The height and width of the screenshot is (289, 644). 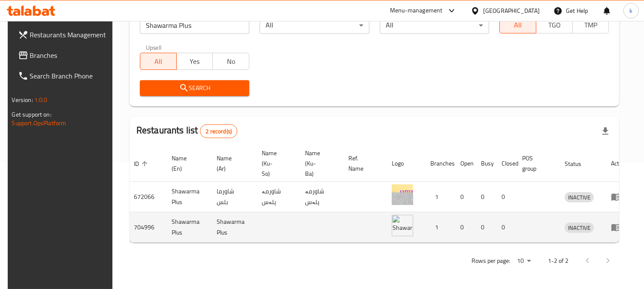 I want to click on a: Search Branch Phone, so click(x=63, y=76).